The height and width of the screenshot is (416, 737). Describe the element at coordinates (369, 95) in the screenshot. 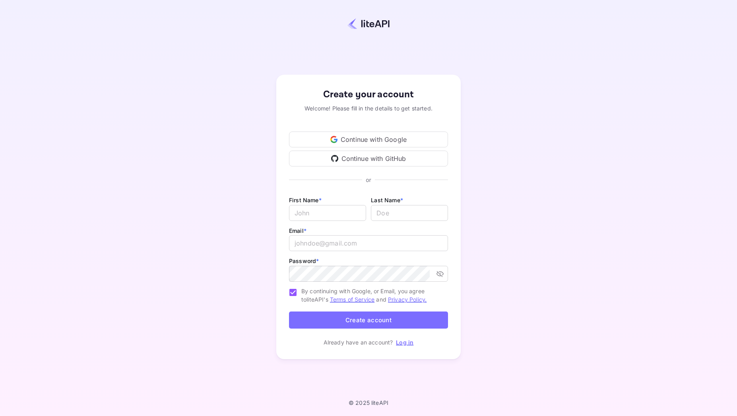

I see `div: Create your account` at that location.